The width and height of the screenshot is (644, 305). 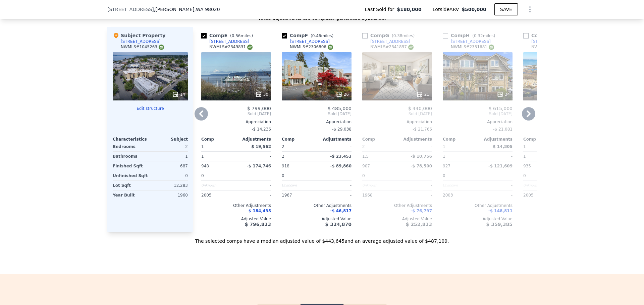 What do you see at coordinates (285, 166) in the screenshot?
I see `span: 918` at bounding box center [285, 166].